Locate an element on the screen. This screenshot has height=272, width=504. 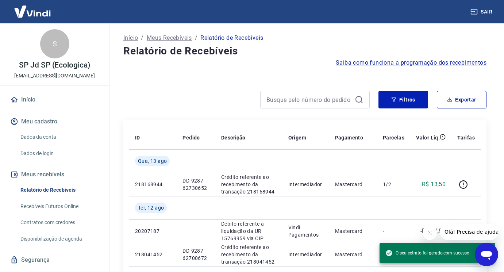
p: Pedido is located at coordinates (191, 138).